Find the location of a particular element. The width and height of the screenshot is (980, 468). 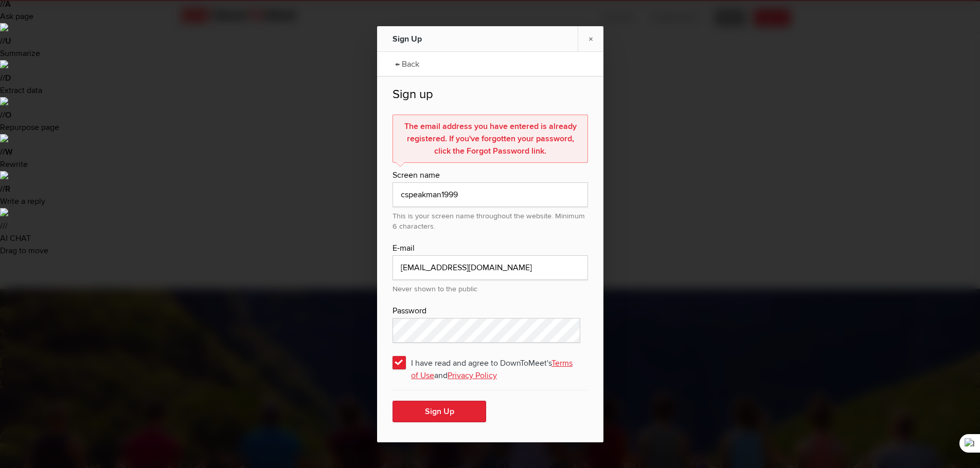

a: Privacy Policy is located at coordinates (472, 376).